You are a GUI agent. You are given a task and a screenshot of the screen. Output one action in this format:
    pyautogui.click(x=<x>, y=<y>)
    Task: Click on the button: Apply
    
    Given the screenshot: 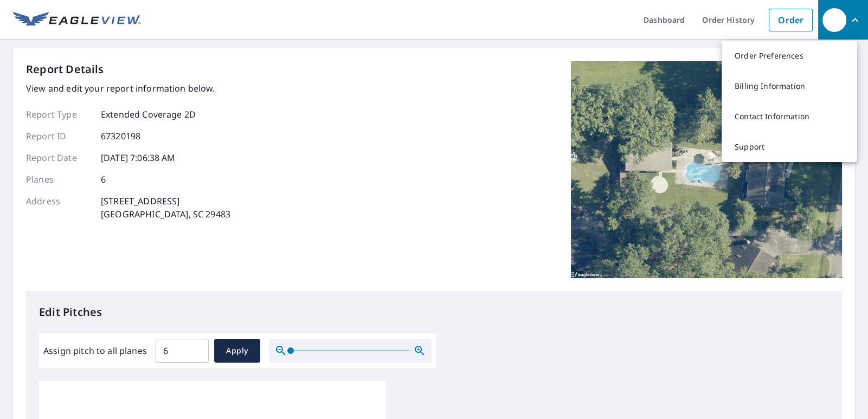 What is the action you would take?
    pyautogui.click(x=237, y=351)
    